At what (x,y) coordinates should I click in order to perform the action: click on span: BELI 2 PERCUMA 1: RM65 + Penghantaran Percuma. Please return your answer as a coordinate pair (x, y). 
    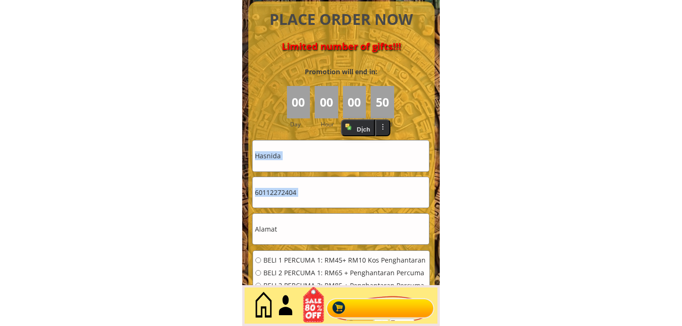
    Looking at the image, I should click on (345, 273).